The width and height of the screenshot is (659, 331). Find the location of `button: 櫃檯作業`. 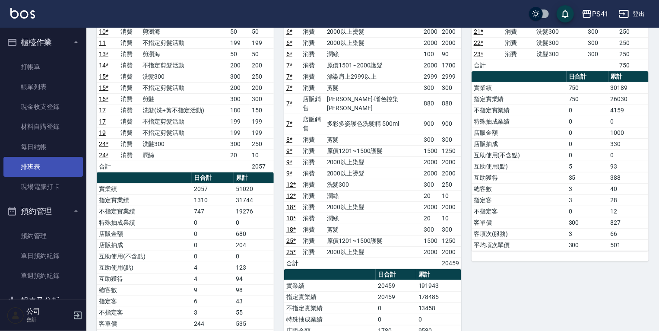

button: 櫃檯作業 is located at coordinates (43, 42).